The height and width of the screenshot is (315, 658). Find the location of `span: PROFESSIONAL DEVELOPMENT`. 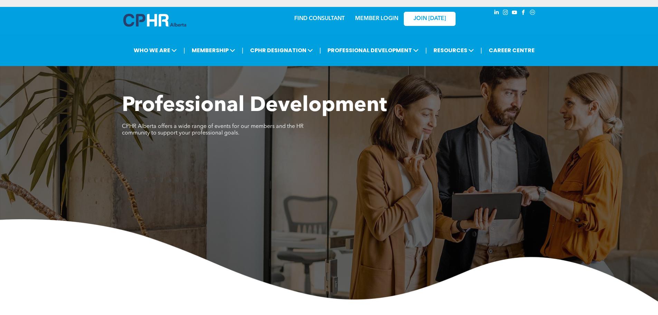

span: PROFESSIONAL DEVELOPMENT is located at coordinates (373, 50).